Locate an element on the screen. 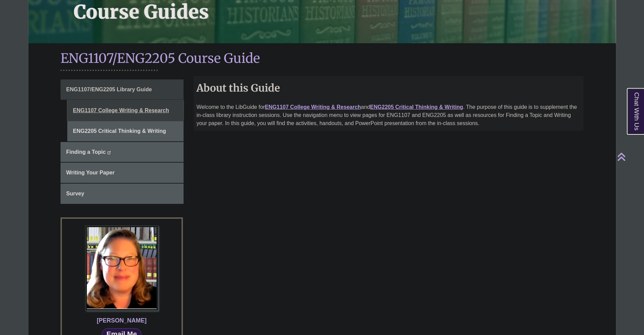  span: Finding a Topic is located at coordinates (86, 152).